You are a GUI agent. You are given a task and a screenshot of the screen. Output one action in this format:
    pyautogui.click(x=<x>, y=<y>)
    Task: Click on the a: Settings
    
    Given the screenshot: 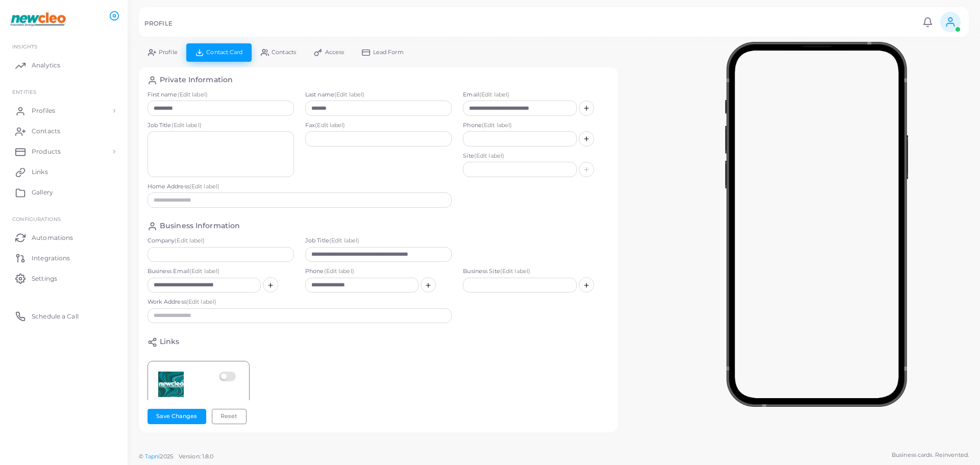 What is the action you would take?
    pyautogui.click(x=64, y=278)
    